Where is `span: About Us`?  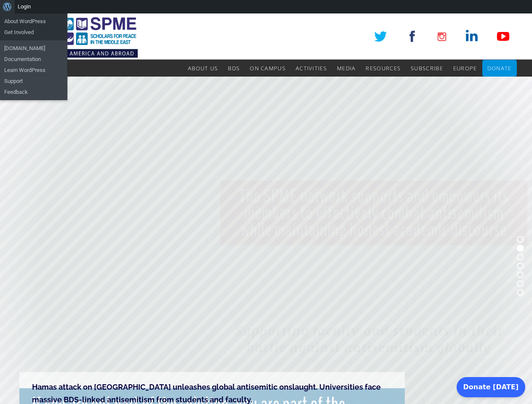 span: About Us is located at coordinates (202, 68).